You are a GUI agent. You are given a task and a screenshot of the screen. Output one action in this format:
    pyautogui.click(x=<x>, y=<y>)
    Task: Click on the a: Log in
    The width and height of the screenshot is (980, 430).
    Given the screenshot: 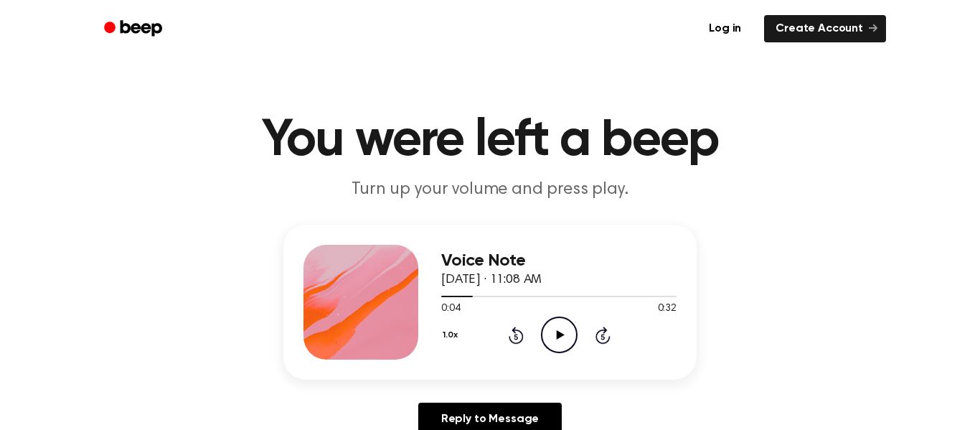 What is the action you would take?
    pyautogui.click(x=724, y=29)
    